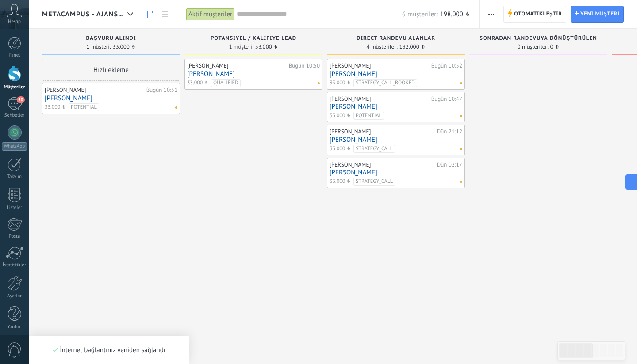 The width and height of the screenshot is (637, 364). Describe the element at coordinates (396, 39) in the screenshot. I see `span: Direct Randevu Alanlar` at that location.